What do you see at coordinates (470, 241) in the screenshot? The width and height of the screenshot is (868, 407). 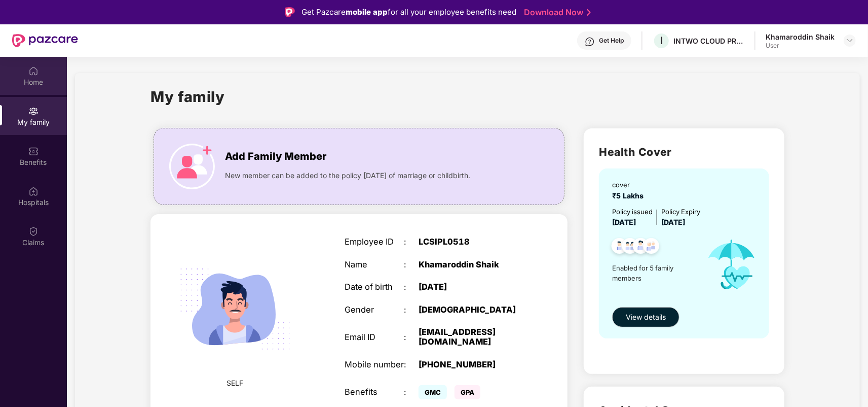 I see `div: LCSIPL0518` at bounding box center [470, 241].